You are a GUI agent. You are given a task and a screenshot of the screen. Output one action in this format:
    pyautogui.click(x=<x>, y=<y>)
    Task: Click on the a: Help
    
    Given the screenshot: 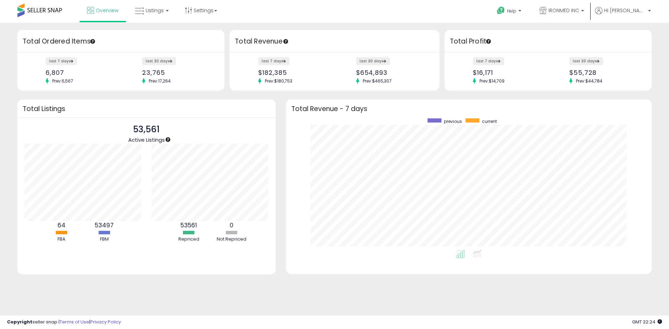 What is the action you would take?
    pyautogui.click(x=510, y=12)
    